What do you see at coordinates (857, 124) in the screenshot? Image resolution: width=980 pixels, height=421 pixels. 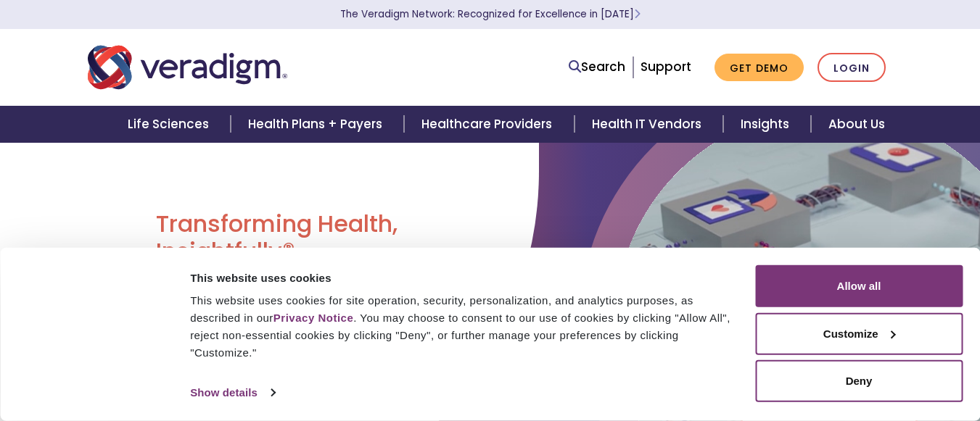 I see `a: About Us` at bounding box center [857, 124].